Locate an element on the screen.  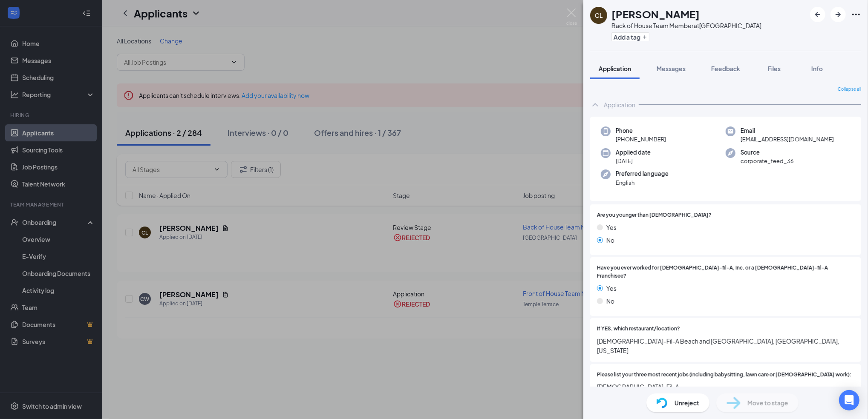
span: Applied date is located at coordinates (633, 153).